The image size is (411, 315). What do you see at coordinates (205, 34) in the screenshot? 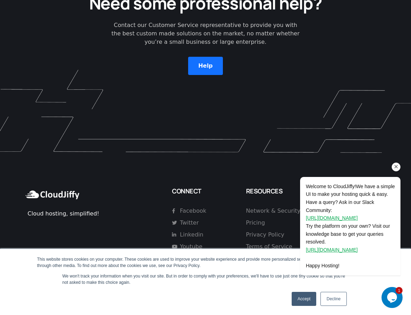
I see `div: Contact our Customer Service representative to provide you with the best custom made solutions on...` at bounding box center [205, 34].